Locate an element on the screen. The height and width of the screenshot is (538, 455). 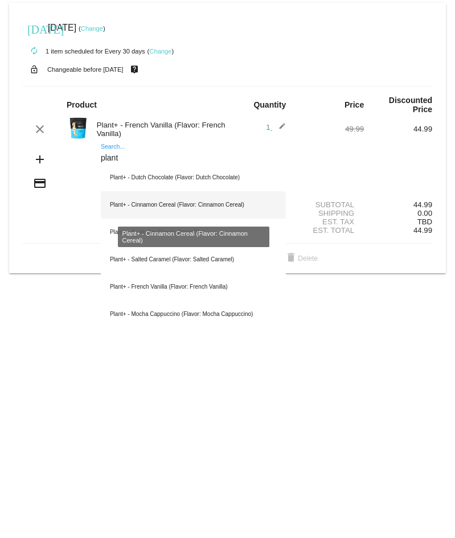
mat-icon: edit is located at coordinates (279, 129).